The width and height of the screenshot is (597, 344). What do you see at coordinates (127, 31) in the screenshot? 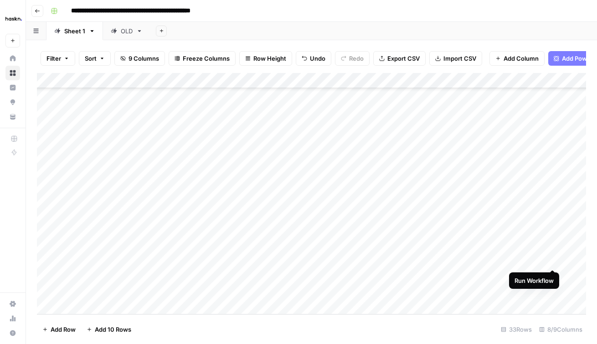
I see `div: OLD` at bounding box center [127, 31].